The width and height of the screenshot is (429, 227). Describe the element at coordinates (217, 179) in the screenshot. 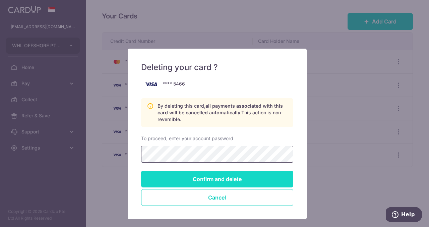

I see `input: Confirm and delete` at that location.